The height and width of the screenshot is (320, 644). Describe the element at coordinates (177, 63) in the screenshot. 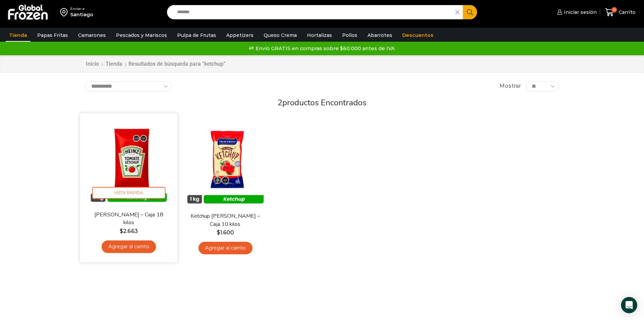

I see `h1: Resultados de búsqueda para “ketchup”` at that location.